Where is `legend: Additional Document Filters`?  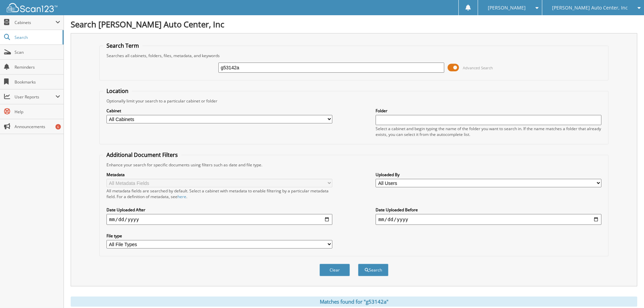 legend: Additional Document Filters is located at coordinates (142, 155).